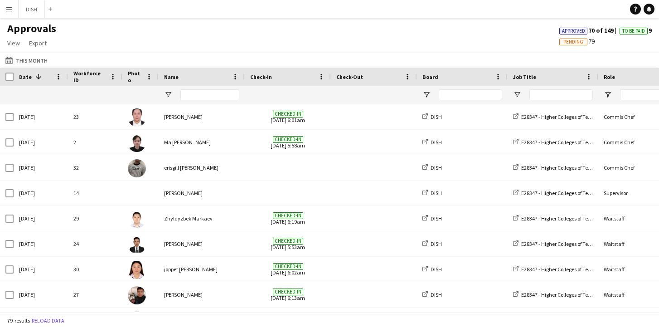 This screenshot has height=328, width=659. Describe the element at coordinates (137, 295) in the screenshot. I see `img: Edmond Alcantara` at that location.